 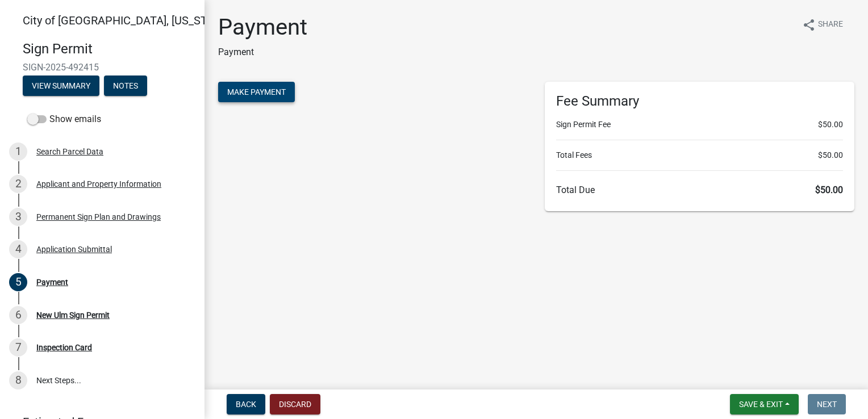 I want to click on div: 2, so click(x=18, y=184).